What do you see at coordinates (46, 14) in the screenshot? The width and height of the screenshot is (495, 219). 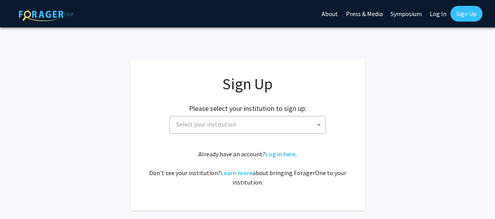 I see `img: ForagerOne Logo` at bounding box center [46, 14].